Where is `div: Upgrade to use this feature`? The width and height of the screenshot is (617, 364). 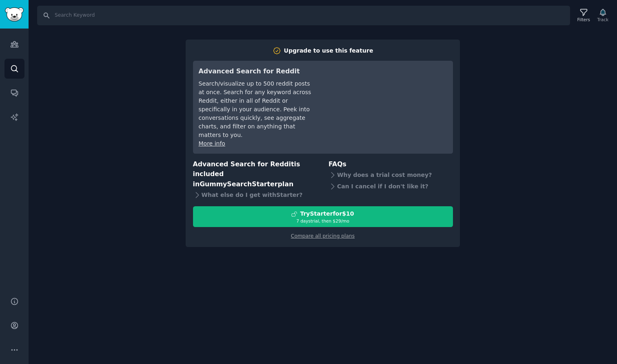 div: Upgrade to use this feature is located at coordinates (328, 50).